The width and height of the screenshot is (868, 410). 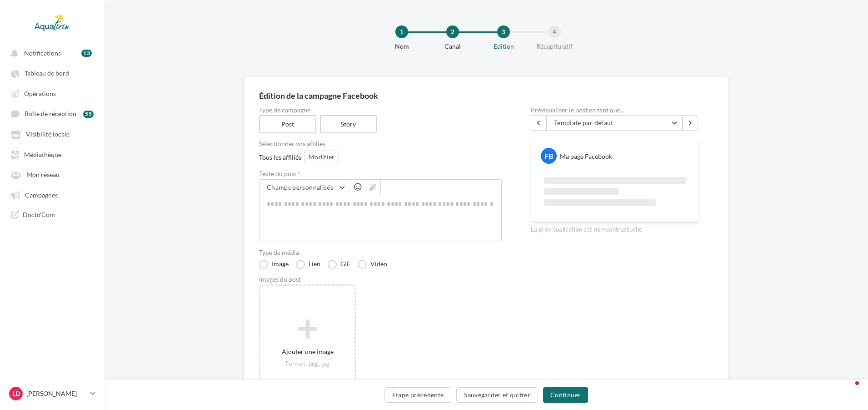 I want to click on a: Mon réseau, so click(x=52, y=174).